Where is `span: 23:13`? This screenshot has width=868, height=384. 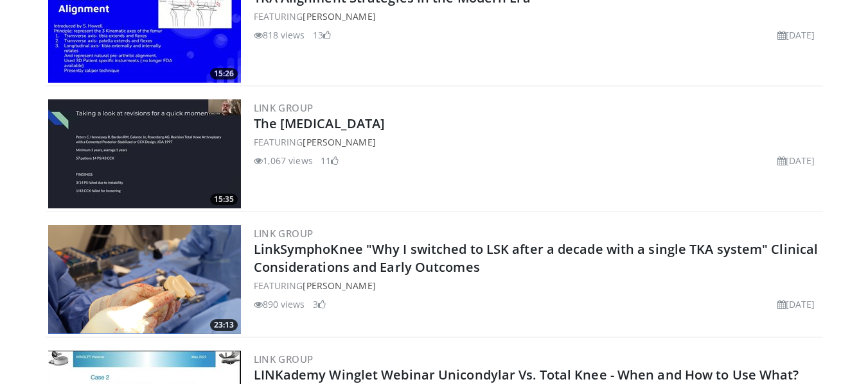
span: 23:13 is located at coordinates (223, 325).